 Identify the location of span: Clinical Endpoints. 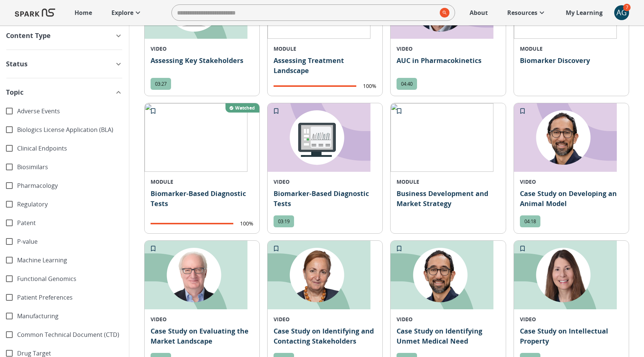
(70, 148).